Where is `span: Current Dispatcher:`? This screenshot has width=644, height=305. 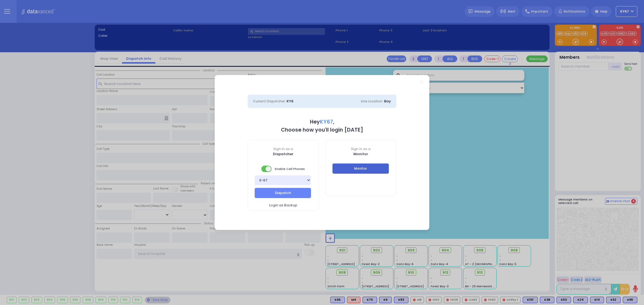 span: Current Dispatcher: is located at coordinates (269, 101).